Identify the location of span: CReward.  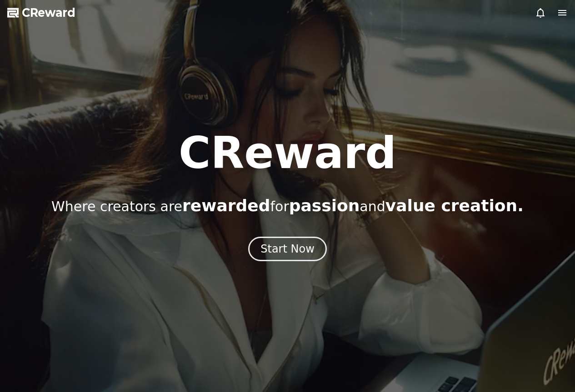
(49, 13).